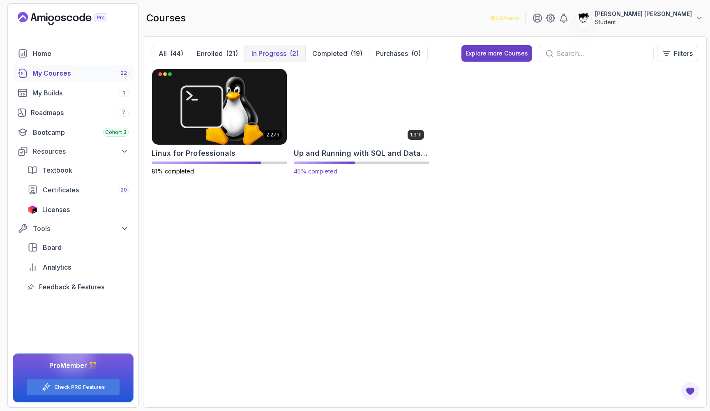 This screenshot has height=411, width=710. What do you see at coordinates (602, 53) in the screenshot?
I see `input: Search...` at bounding box center [602, 53].